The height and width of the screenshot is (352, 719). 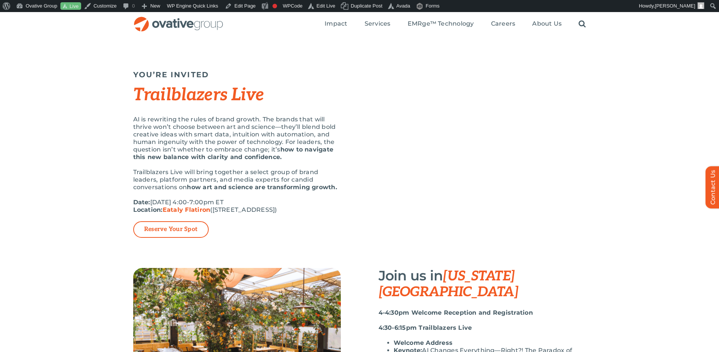 I want to click on a: Live, so click(x=71, y=6).